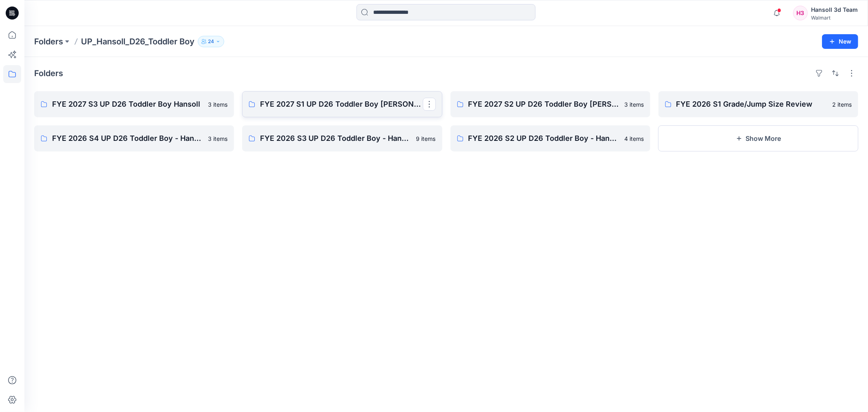 The width and height of the screenshot is (868, 412). I want to click on p: 9 items, so click(426, 139).